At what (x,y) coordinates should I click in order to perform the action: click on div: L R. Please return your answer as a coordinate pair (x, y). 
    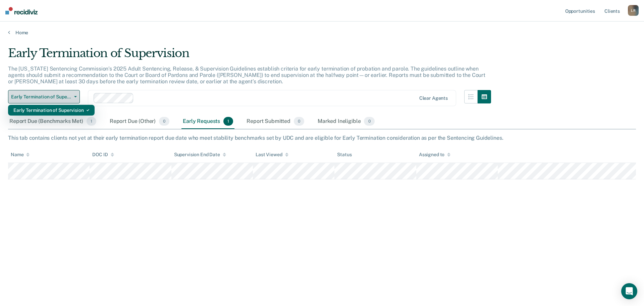
    Looking at the image, I should click on (634, 10).